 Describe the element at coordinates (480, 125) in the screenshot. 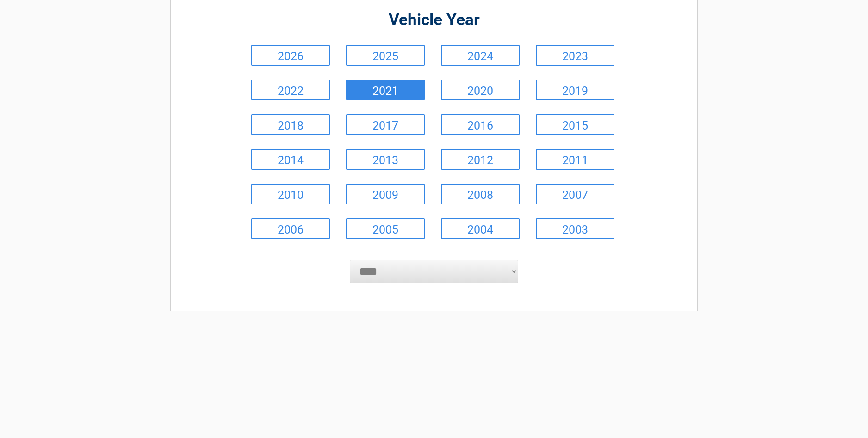

I see `a: 2016` at that location.